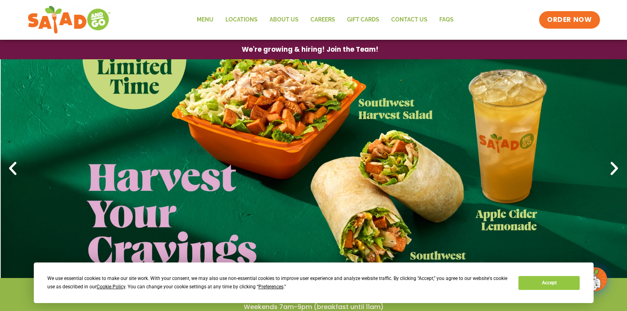 This screenshot has width=627, height=311. I want to click on a: Locations, so click(241, 20).